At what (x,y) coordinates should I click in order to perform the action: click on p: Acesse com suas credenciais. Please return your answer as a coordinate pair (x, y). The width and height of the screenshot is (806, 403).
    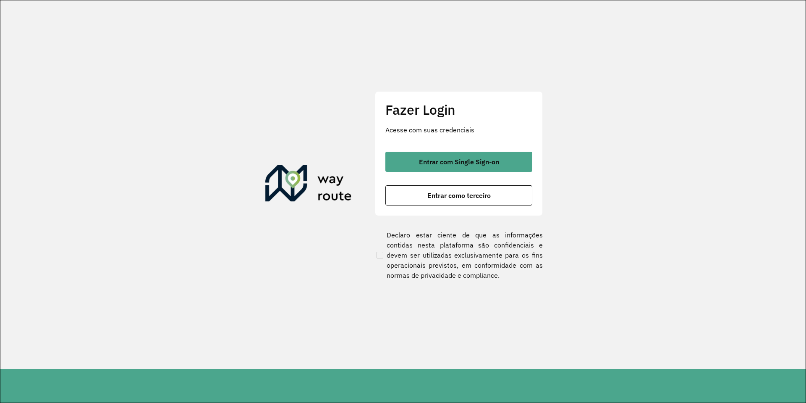
    Looking at the image, I should click on (459, 130).